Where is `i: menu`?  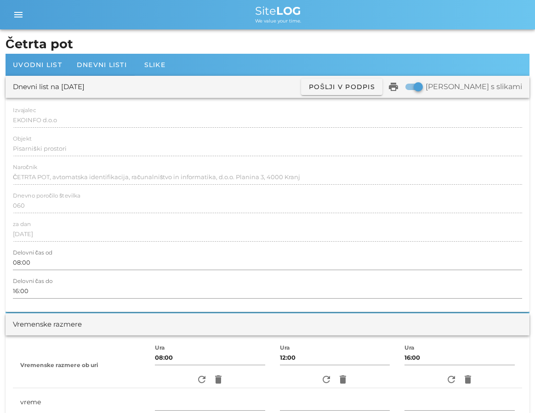
i: menu is located at coordinates (18, 15).